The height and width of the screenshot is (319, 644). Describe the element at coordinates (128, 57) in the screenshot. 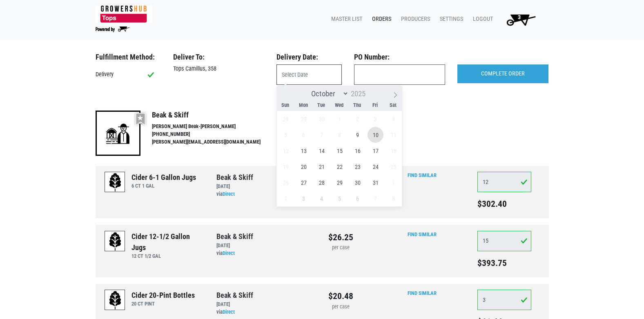

I see `h3: Fulfillment Method:` at that location.